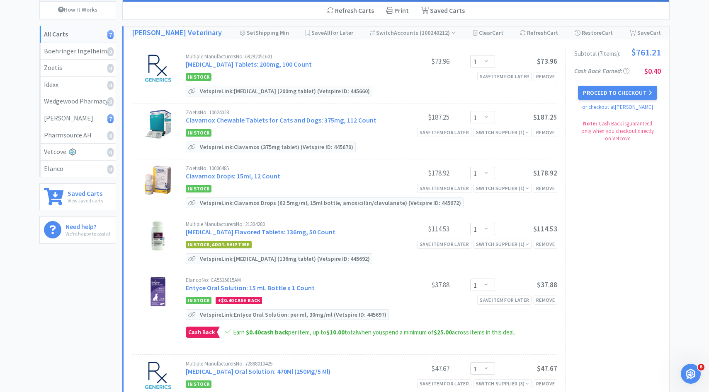 This screenshot has width=709, height=392. I want to click on span: $25.00, so click(443, 332).